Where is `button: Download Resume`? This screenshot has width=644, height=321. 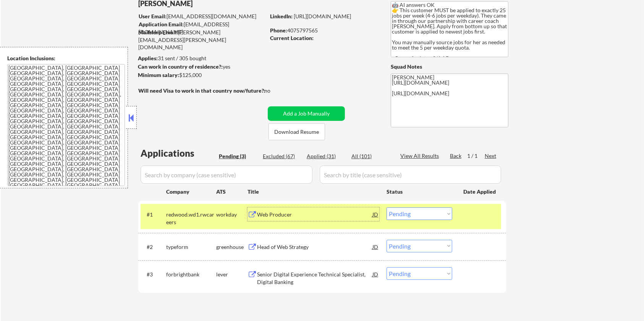
button: Download Resume is located at coordinates (297, 132).